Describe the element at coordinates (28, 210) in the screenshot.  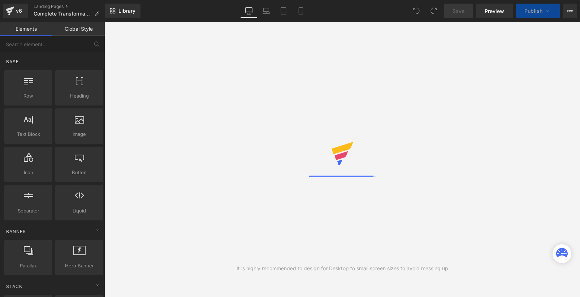
I see `span: Separator` at that location.